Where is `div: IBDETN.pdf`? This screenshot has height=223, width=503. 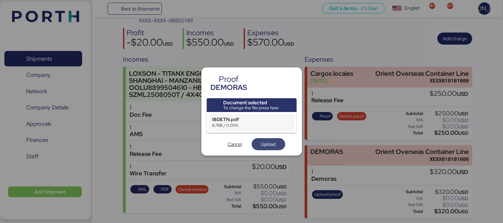
div: IBDETN.pdf is located at coordinates (245, 119).